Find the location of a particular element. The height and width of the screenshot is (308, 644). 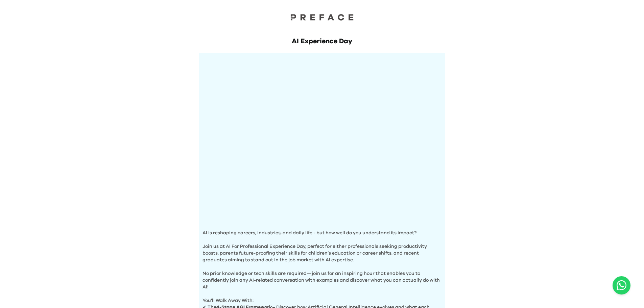

p: No prior knowledge or tech skills are required—join us for an inspiring hour that enables you to ... is located at coordinates (322, 277).